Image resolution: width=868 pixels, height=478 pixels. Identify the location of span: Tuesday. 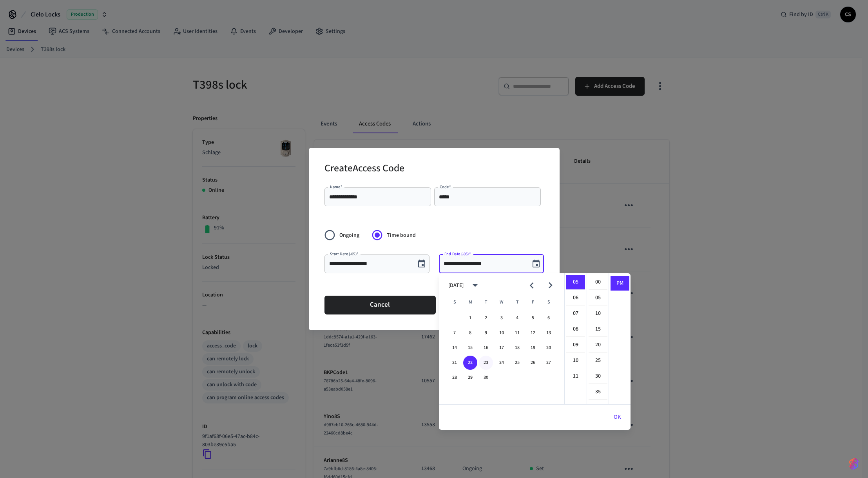
(486, 303).